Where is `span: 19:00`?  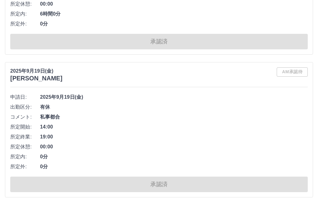 span: 19:00 is located at coordinates (174, 137).